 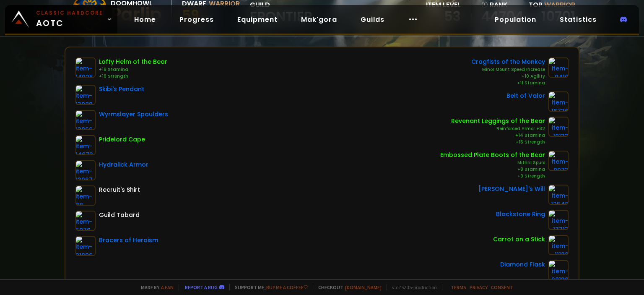 What do you see at coordinates (559, 68) in the screenshot?
I see `img: item-9410` at bounding box center [559, 68].